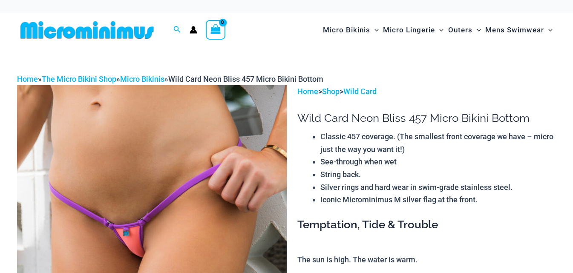  What do you see at coordinates (346, 30) in the screenshot?
I see `span: Micro Bikinis` at bounding box center [346, 30].